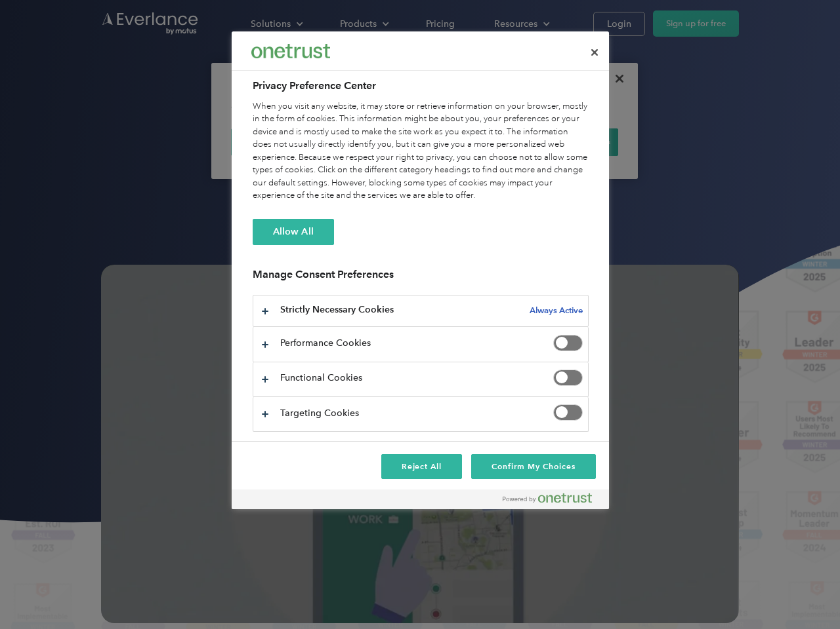 Image resolution: width=840 pixels, height=629 pixels. What do you see at coordinates (547, 498) in the screenshot?
I see `img: Powered by OneTrust Opens in a new Tab` at bounding box center [547, 498].